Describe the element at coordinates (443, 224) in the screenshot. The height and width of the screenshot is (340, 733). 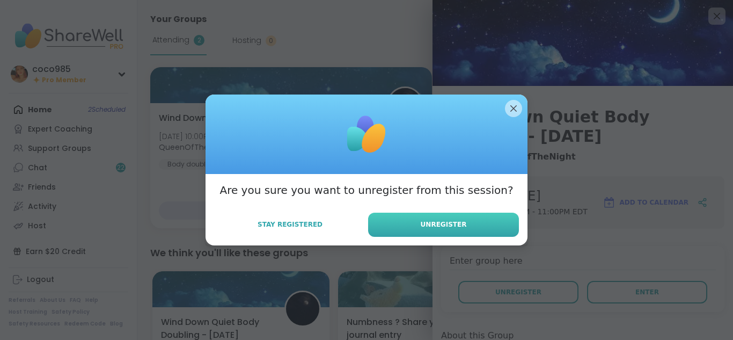
I see `button: Unregister` at that location.